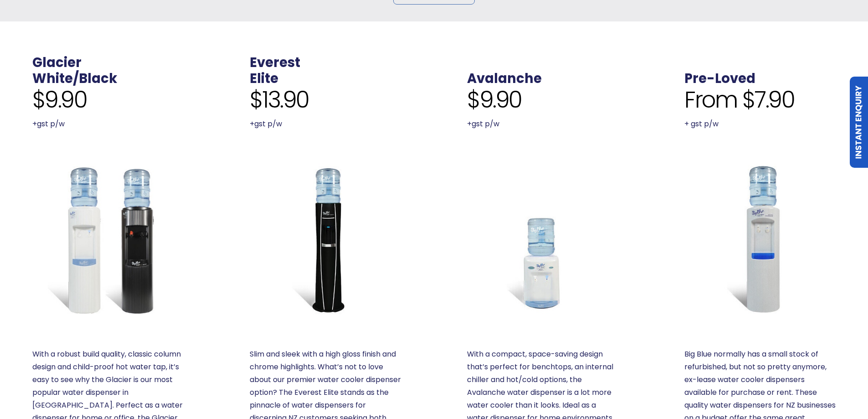 Image resolution: width=868 pixels, height=419 pixels. Describe the element at coordinates (739, 100) in the screenshot. I see `span: From $7.90` at that location.